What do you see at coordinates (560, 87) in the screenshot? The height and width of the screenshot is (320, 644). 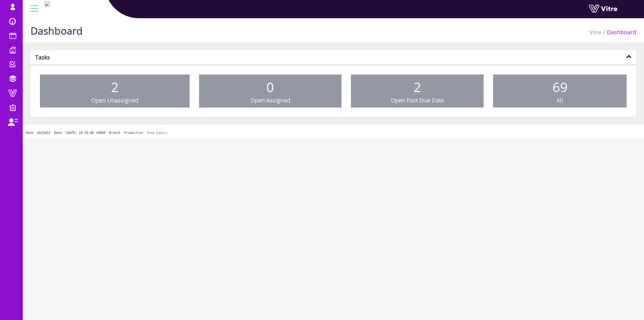 I see `span: 69` at bounding box center [560, 87].